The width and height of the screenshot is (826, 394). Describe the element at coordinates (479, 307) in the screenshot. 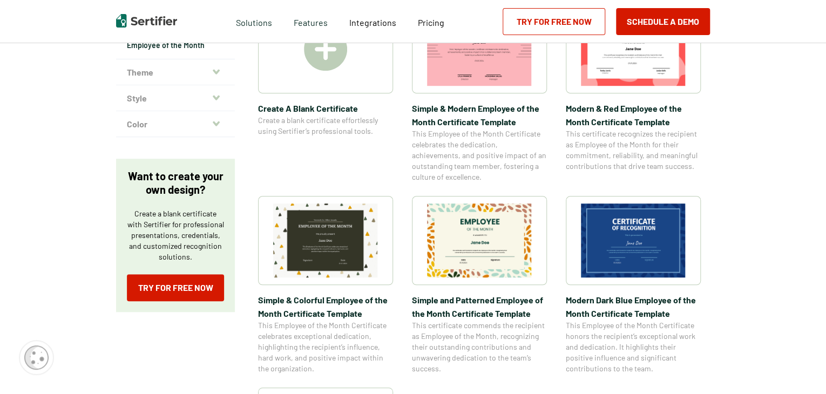

I see `span: Simple and Patterned Employee of the Month Certificate Template` at that location.